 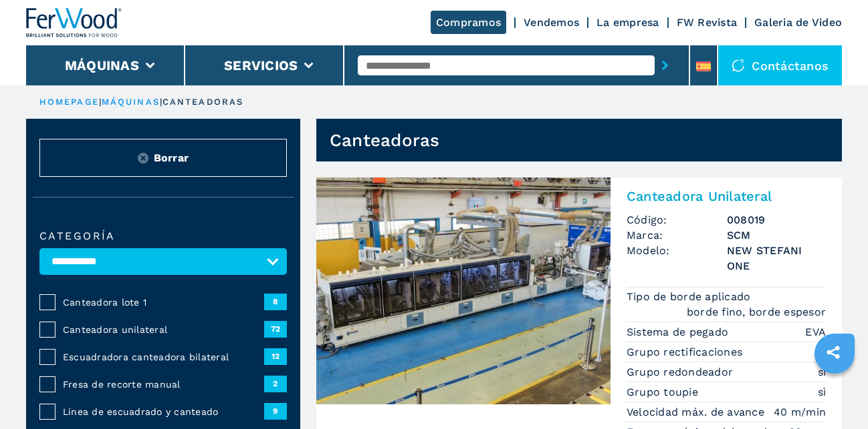 I want to click on a: sharethis, so click(x=833, y=353).